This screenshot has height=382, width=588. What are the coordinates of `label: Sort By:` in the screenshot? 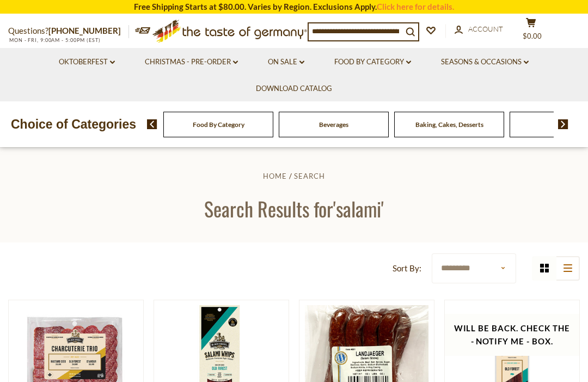 It's located at (407, 268).